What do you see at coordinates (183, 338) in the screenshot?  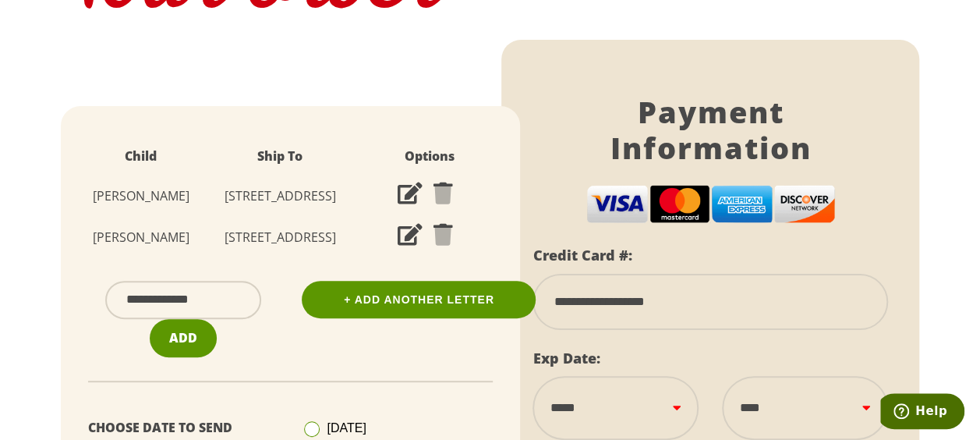 I see `button: Add` at bounding box center [183, 338].